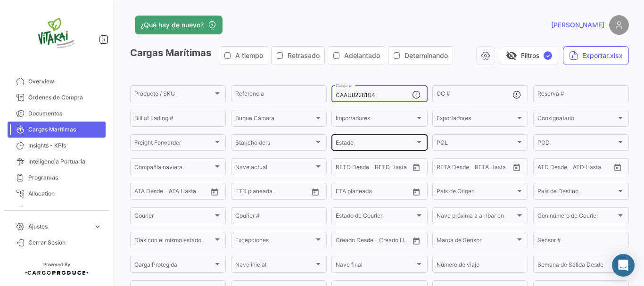 This screenshot has height=286, width=644. I want to click on a: Inteligencia Portuaria, so click(56, 161).